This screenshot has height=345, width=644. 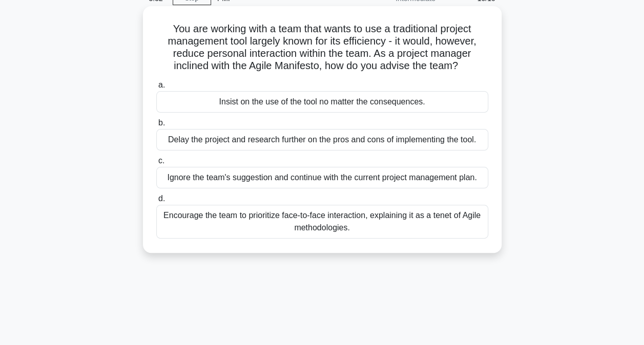 I want to click on span: d., so click(x=161, y=198).